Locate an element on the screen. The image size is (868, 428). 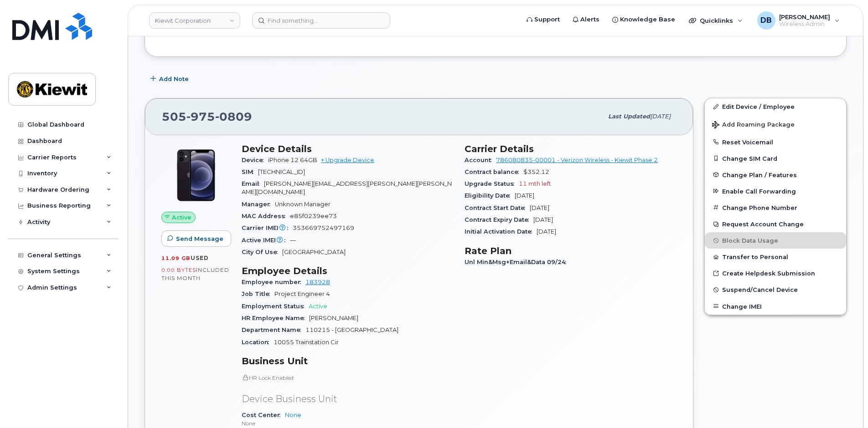
span: Unl Min&Msg+Email&Data 09/24 is located at coordinates (517, 262).